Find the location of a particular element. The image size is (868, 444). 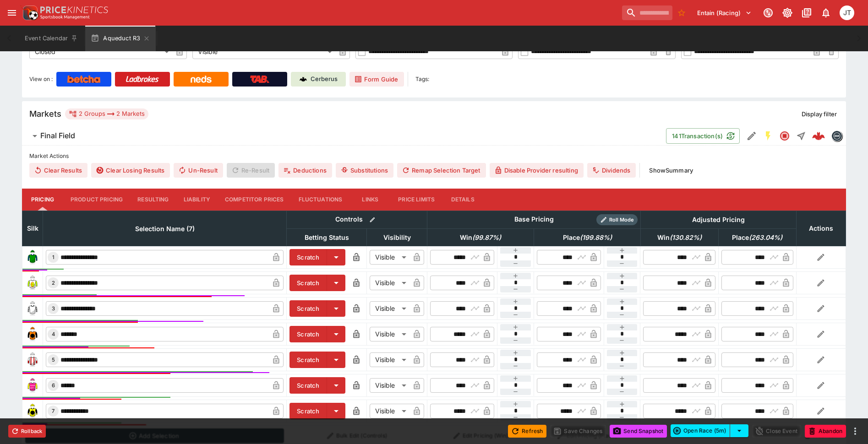

label: View on : is located at coordinates (41, 79).